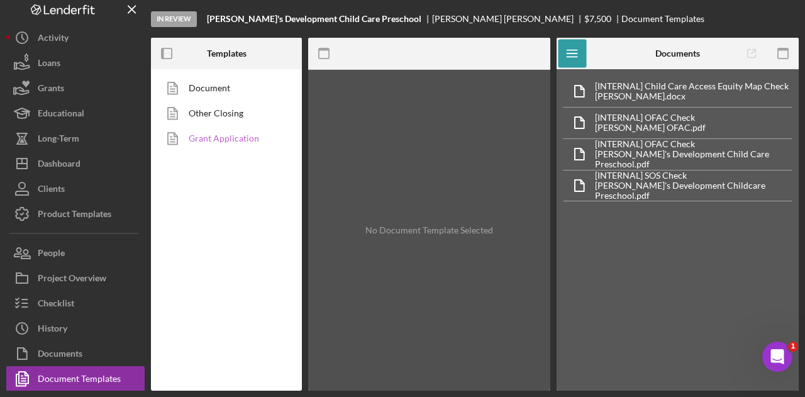 This screenshot has width=805, height=397. Describe the element at coordinates (75, 138) in the screenshot. I see `button: Long-Term` at that location.